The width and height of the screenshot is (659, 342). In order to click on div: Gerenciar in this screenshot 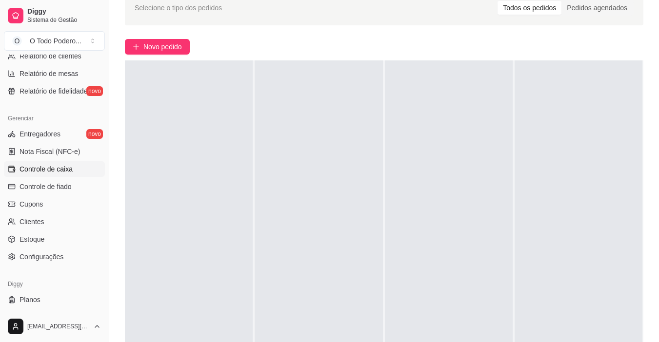, I will do `click(54, 119)`.